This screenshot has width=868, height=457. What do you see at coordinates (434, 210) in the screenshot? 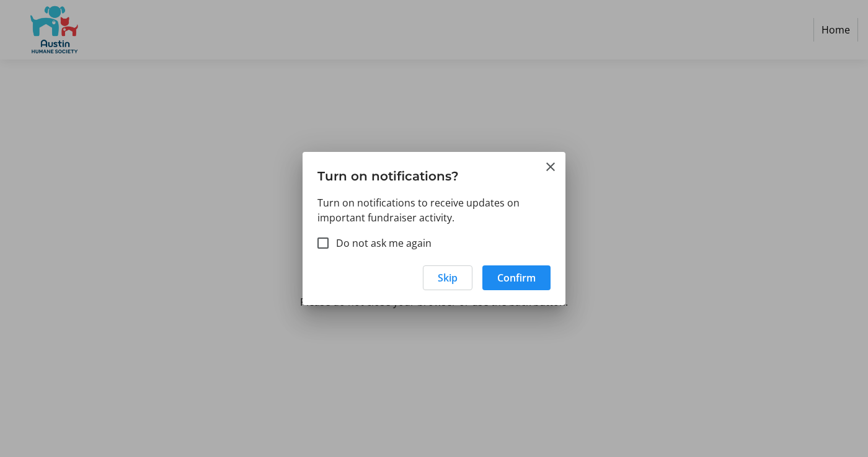
I see `p: Turn on notifications to receive updates on important fundraiser activity.` at bounding box center [434, 210].